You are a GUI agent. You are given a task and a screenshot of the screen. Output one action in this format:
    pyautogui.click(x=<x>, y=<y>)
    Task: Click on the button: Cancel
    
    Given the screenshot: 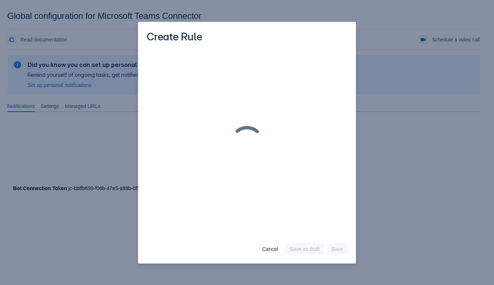 What is the action you would take?
    pyautogui.click(x=270, y=249)
    